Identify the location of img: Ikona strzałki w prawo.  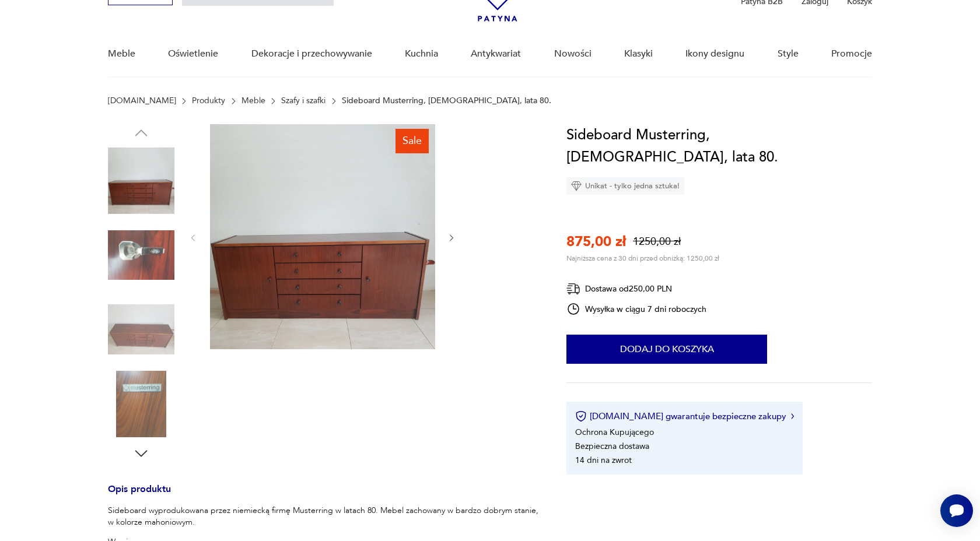
(793, 417).